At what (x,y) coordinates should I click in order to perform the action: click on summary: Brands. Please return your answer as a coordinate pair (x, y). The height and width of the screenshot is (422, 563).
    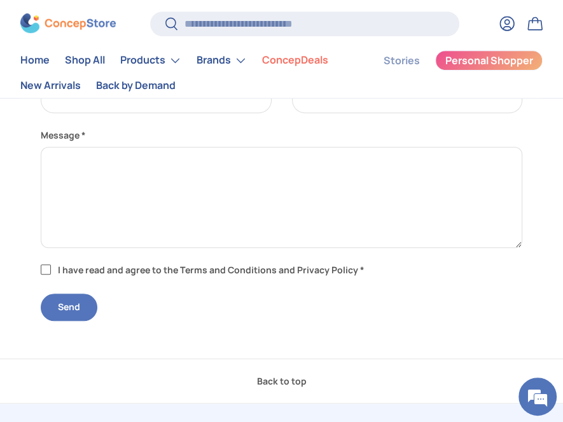
    Looking at the image, I should click on (221, 60).